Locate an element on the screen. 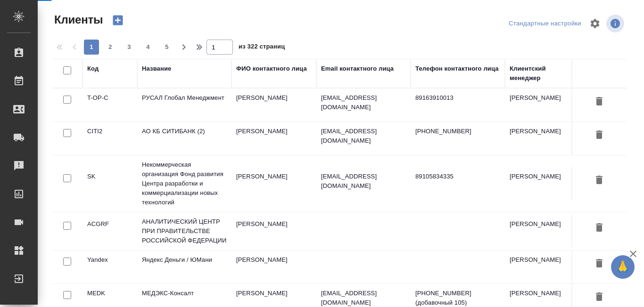  span: Настроить таблицу is located at coordinates (595, 24).